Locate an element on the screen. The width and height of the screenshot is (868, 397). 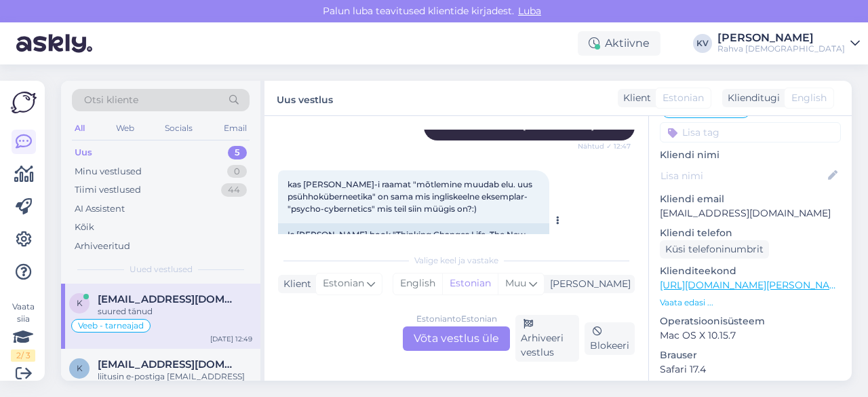
span: Uued vestlused is located at coordinates (161, 269).